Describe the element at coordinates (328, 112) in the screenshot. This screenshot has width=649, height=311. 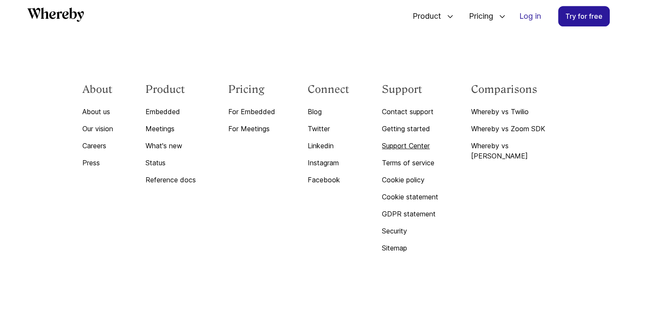
I see `a: Blog` at that location.